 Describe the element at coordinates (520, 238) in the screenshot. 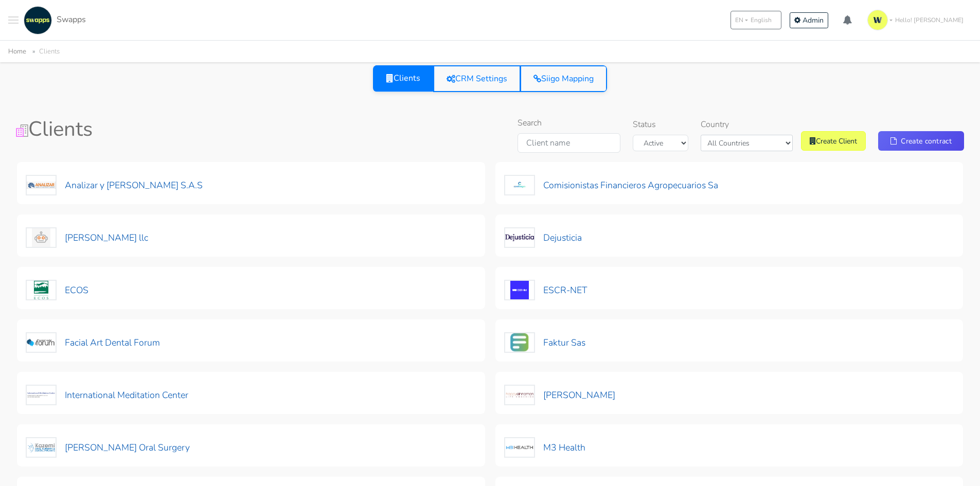

I see `img: Dejusticia` at that location.